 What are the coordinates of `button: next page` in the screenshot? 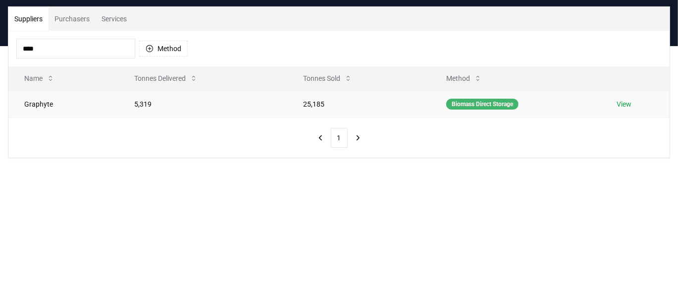 It's located at (358, 138).